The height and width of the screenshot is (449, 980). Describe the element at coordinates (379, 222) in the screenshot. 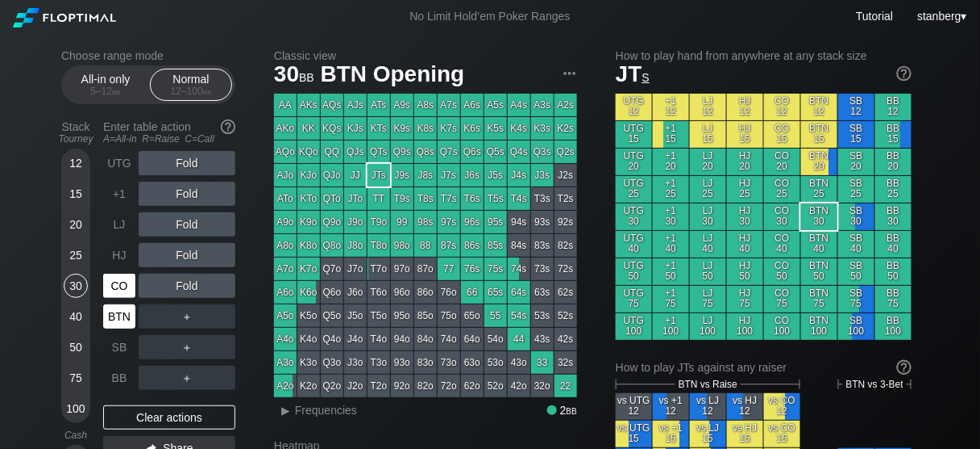

I see `div: T9o` at that location.